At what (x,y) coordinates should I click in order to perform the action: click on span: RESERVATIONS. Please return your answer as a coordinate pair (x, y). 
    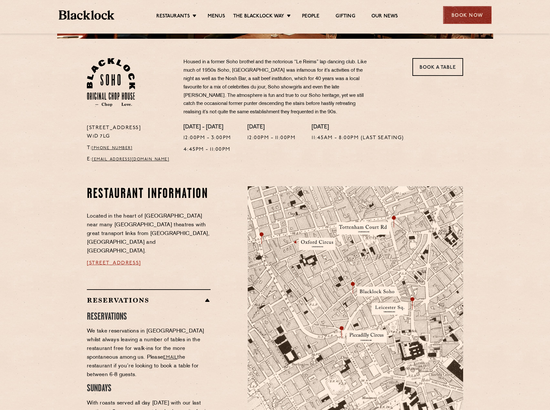
    Looking at the image, I should click on (107, 317).